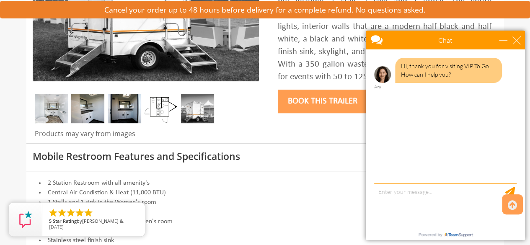 The image size is (530, 245). Describe the element at coordinates (156, 15) in the screenshot. I see `div: close` at that location.